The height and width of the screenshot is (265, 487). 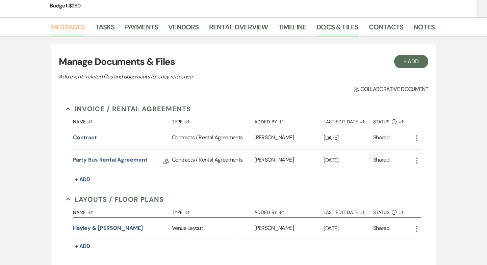 I want to click on a: Messages, so click(x=68, y=29).